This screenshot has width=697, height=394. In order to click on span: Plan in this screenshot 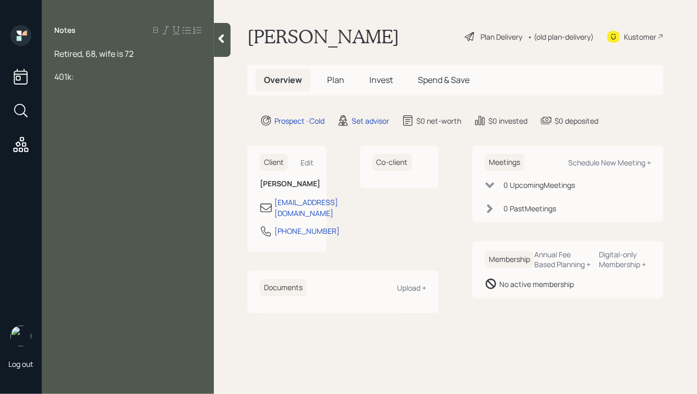, I will do `click(336, 80)`.